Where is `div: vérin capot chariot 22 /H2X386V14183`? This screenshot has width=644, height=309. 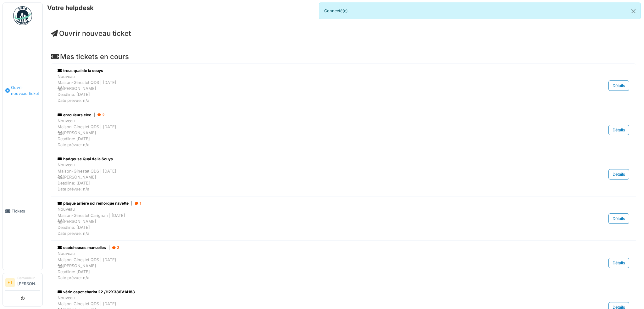
div: vérin capot chariot 22 /H2X386V14183 is located at coordinates (302, 292).